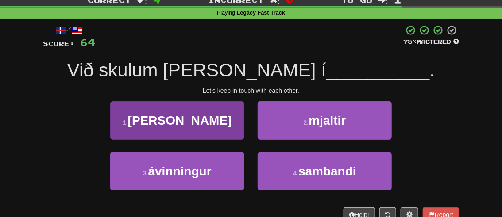 This screenshot has width=502, height=217. I want to click on button: 2.mjaltir, so click(324, 120).